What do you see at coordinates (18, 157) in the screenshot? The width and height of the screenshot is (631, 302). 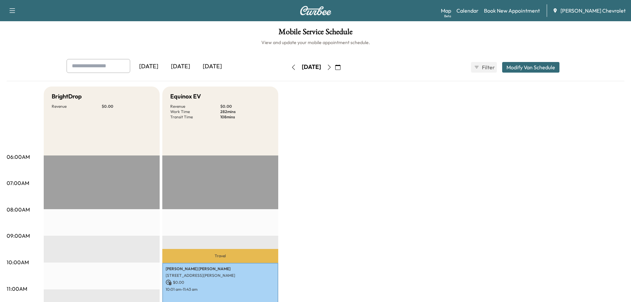 I see `p: 06:00AM` at bounding box center [18, 157].